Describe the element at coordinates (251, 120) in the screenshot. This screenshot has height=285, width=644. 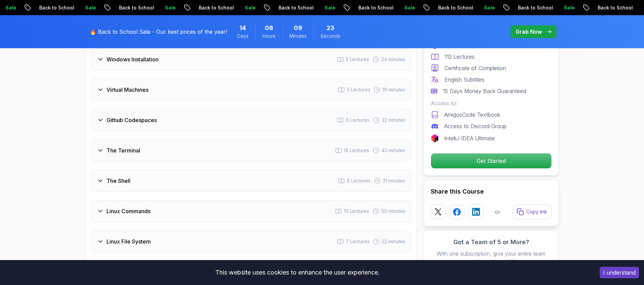
I see `button: Github Codespaces6 Lectures 22 minutes` at that location.